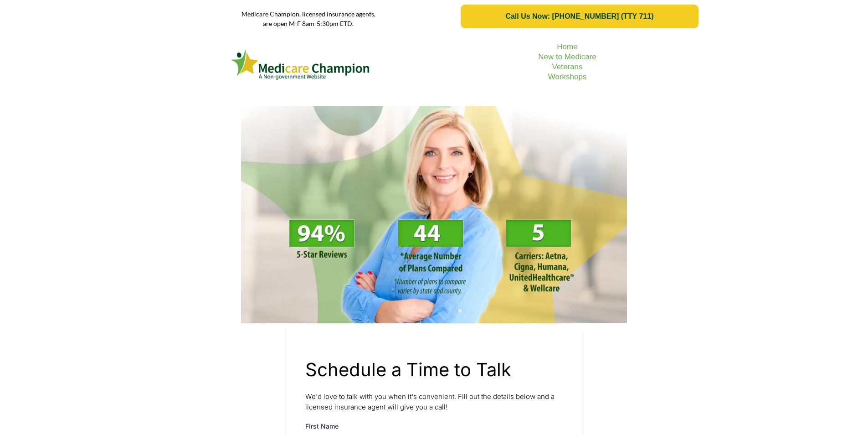 The width and height of the screenshot is (868, 435). What do you see at coordinates (567, 76) in the screenshot?
I see `a: Workshops` at bounding box center [567, 76].